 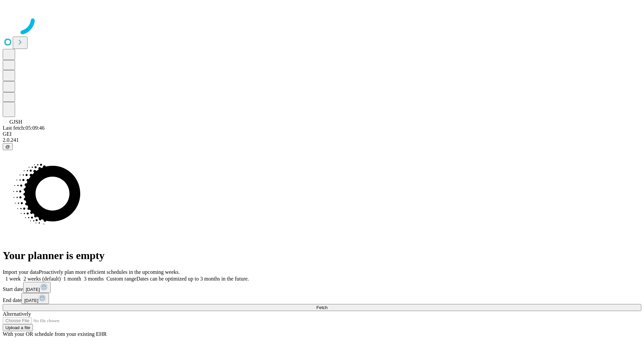 What do you see at coordinates (109, 272) in the screenshot?
I see `span: Proactively plan more efficient schedules in the upcoming weeks.` at bounding box center [109, 272].